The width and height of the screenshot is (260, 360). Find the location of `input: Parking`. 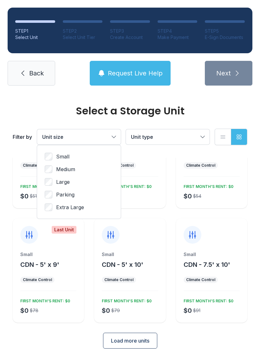

input: Parking is located at coordinates (48, 195).